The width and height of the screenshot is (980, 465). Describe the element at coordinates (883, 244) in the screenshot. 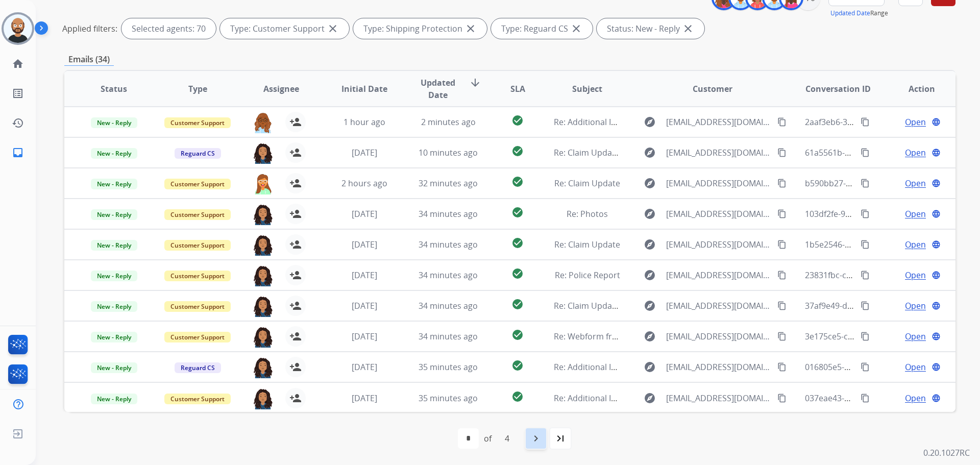

I see `span: 1b5e2546-69a7-4dc1-badc-b559912f13a4` at that location.